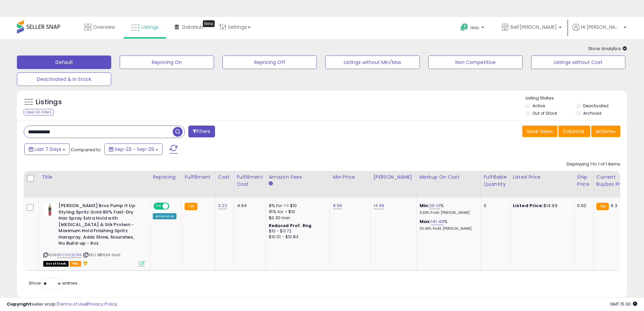 This screenshot has width=644, height=311. What do you see at coordinates (449, 177) in the screenshot?
I see `div: Markup on Cost` at bounding box center [449, 177].